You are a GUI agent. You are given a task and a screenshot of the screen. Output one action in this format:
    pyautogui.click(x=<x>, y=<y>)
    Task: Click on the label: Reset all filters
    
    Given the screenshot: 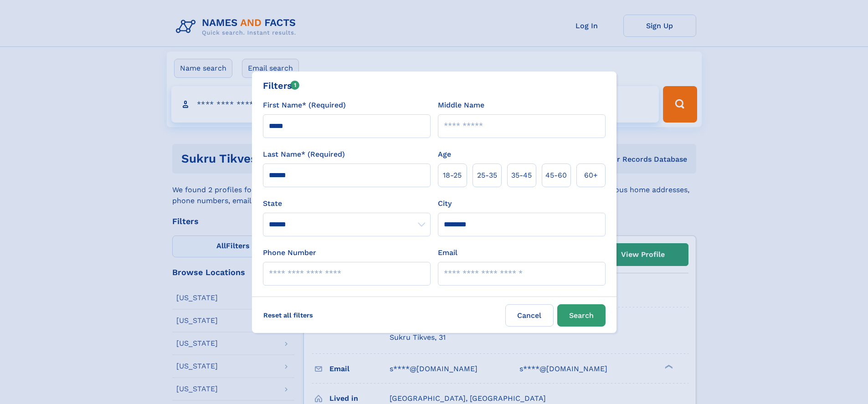 What is the action you would take?
    pyautogui.click(x=288, y=316)
    